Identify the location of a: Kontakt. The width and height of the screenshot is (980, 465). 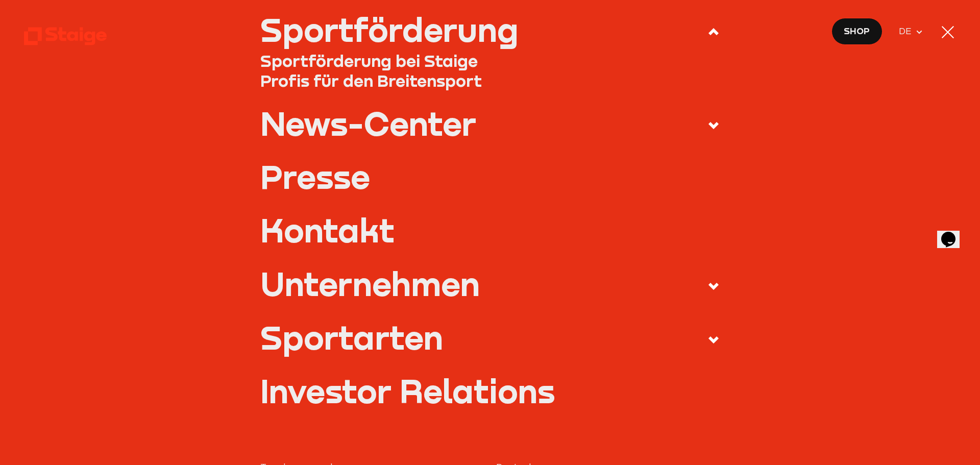
(490, 230).